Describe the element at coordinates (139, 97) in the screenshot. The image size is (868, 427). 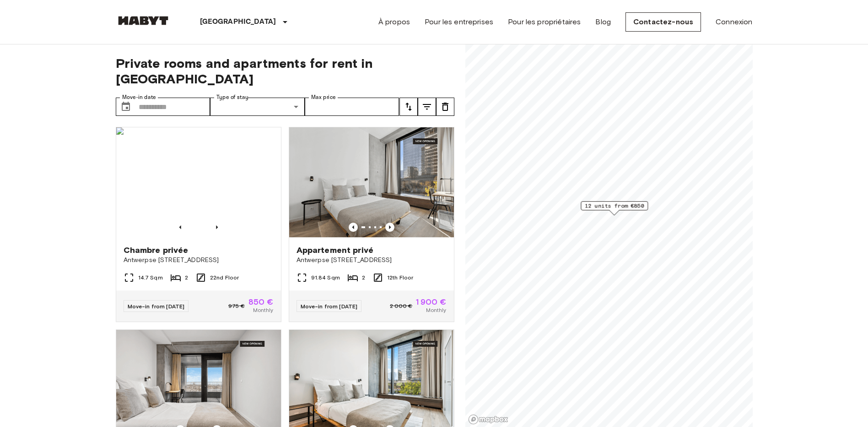
I see `label: Move-in date` at that location.